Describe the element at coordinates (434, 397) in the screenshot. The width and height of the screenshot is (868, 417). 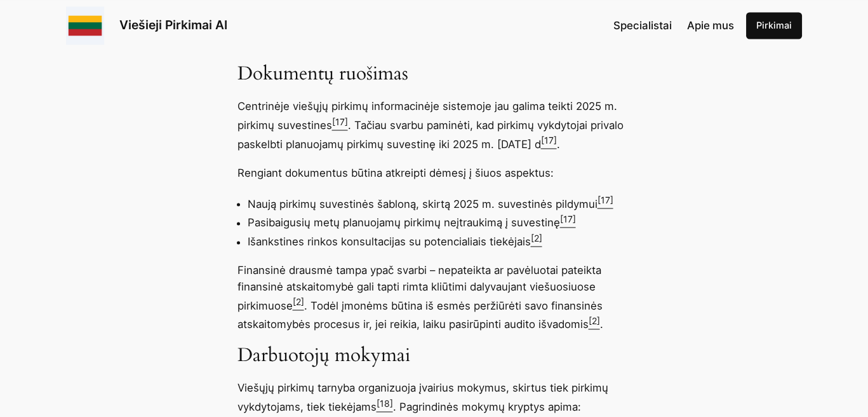
I see `p: Viešųjų pirkimų tarnyba organizuoja įvairius mokymus, skirtus tiek pirkimų vykdytojams, tiek tiek...` at that location.